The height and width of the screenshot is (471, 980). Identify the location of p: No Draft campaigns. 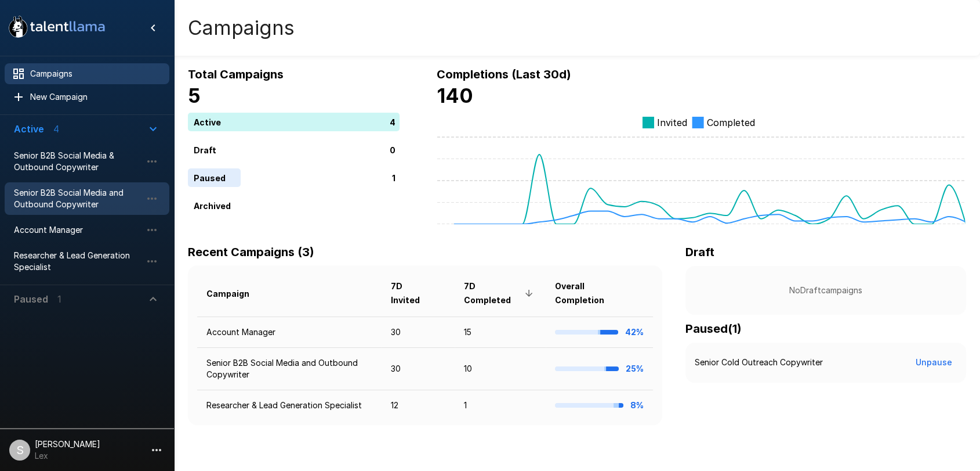
(826, 291).